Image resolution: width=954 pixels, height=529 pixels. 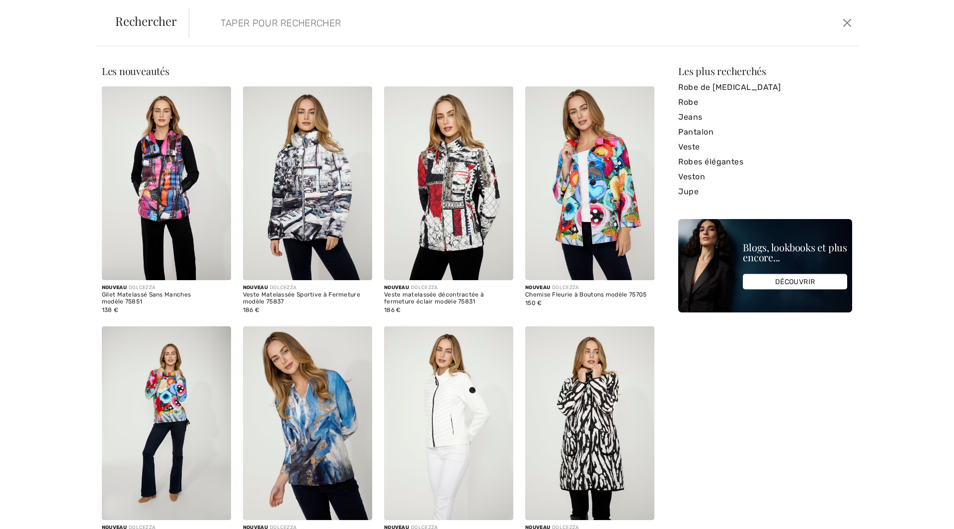 I want to click on img: Veste matelassée décontractée à fermeture éclair modèle 75831. As sample, so click(x=449, y=183).